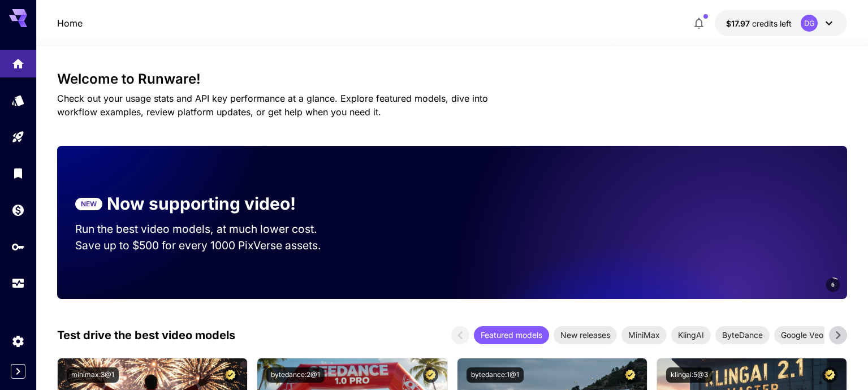 The image size is (868, 390). What do you see at coordinates (452, 79) in the screenshot?
I see `h3: Welcome to Runware!` at bounding box center [452, 79].